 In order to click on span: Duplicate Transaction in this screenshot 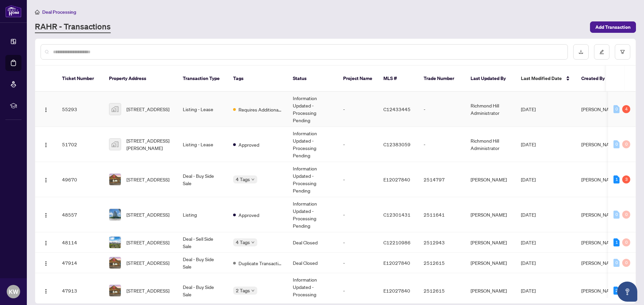, I will do `click(261, 263)`.